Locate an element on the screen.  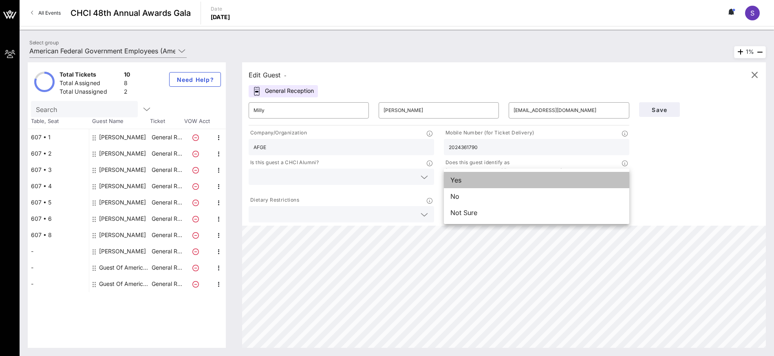
input: First Name* is located at coordinates (309, 110).